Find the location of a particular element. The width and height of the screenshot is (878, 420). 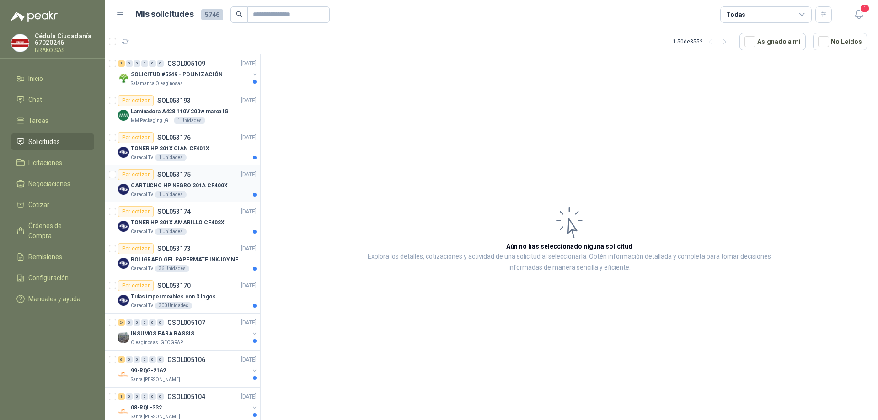

div: 1 - 50 de 3552 is located at coordinates (703, 42).